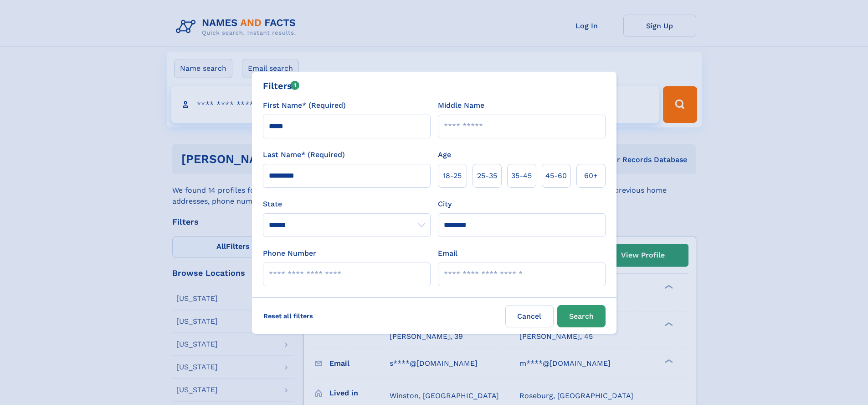  I want to click on button: Search, so click(581, 316).